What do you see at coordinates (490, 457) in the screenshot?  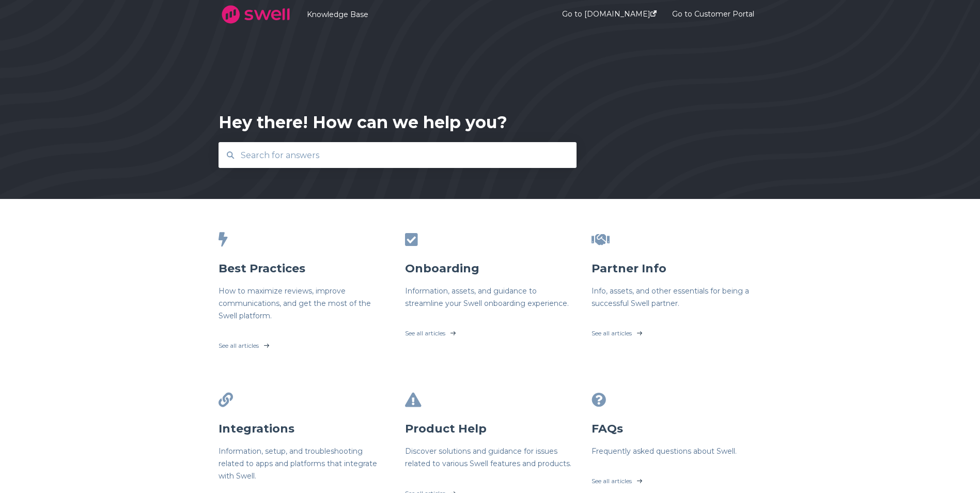 I see `h6: Discover solutions and guidance for issues related to various Swell features and products.` at bounding box center [490, 457].